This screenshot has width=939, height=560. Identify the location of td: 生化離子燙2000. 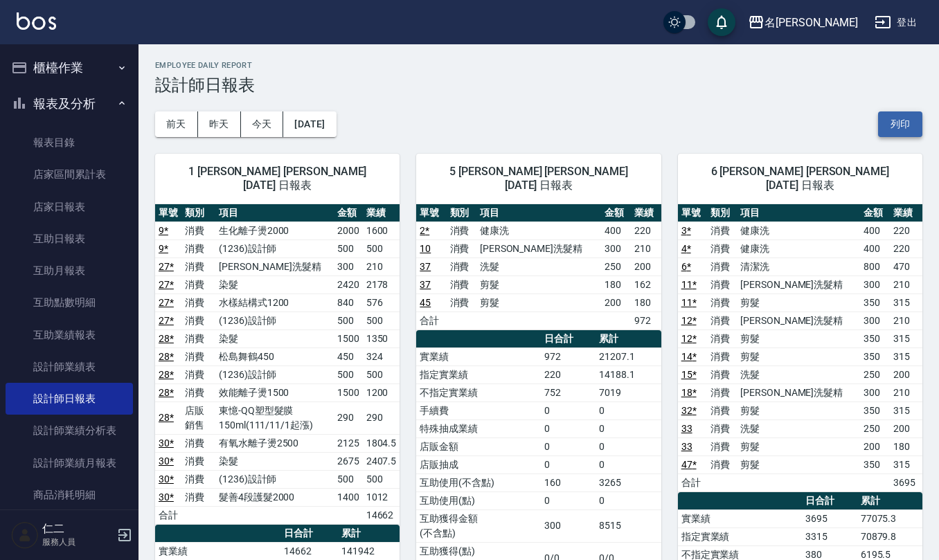
(274, 230).